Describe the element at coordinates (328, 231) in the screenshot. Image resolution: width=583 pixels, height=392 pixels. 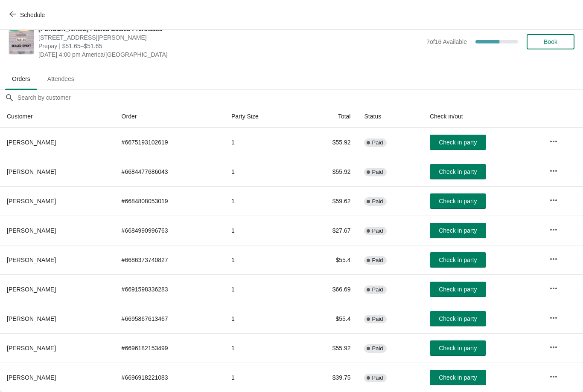
I see `td: $27.67` at that location.